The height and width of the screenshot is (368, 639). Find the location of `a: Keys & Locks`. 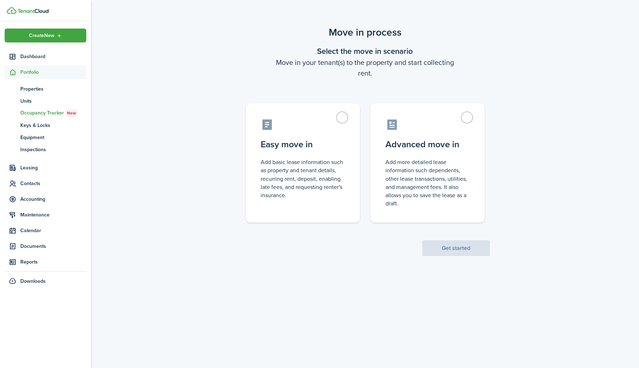

a: Keys & Locks is located at coordinates (45, 125).